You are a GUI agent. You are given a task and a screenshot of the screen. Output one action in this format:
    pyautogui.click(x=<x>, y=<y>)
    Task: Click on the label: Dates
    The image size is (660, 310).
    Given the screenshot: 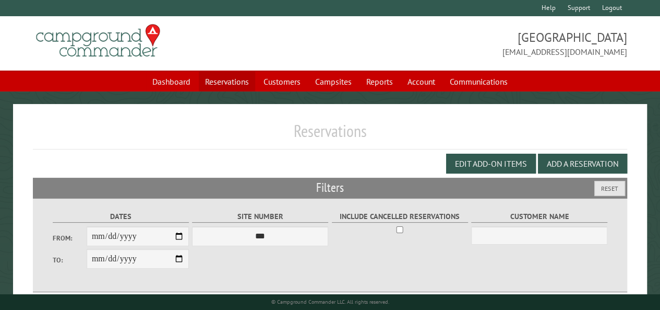 What is the action you would take?
    pyautogui.click(x=121, y=216)
    